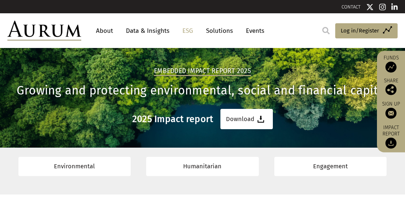  I want to click on img: Twitter icon, so click(370, 7).